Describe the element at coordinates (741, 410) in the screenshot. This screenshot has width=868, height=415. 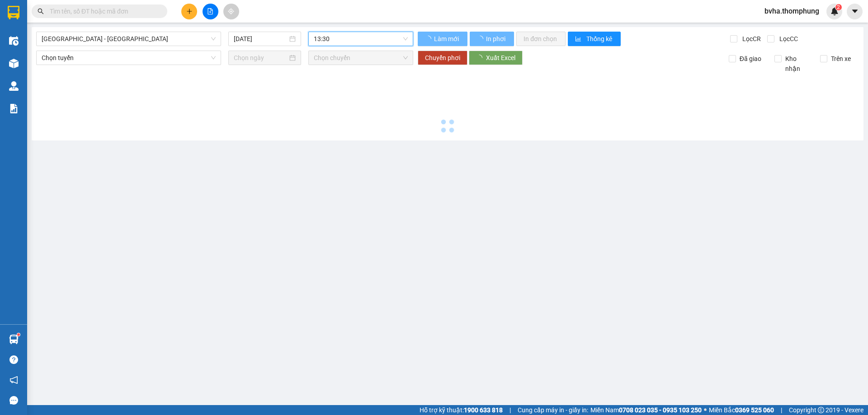
I see `span: Miền Bắc` at that location.